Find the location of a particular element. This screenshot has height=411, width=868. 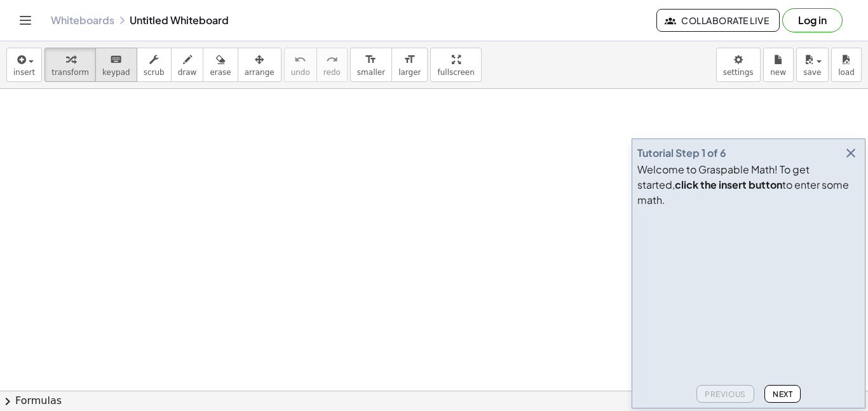

button: erase is located at coordinates (220, 65).